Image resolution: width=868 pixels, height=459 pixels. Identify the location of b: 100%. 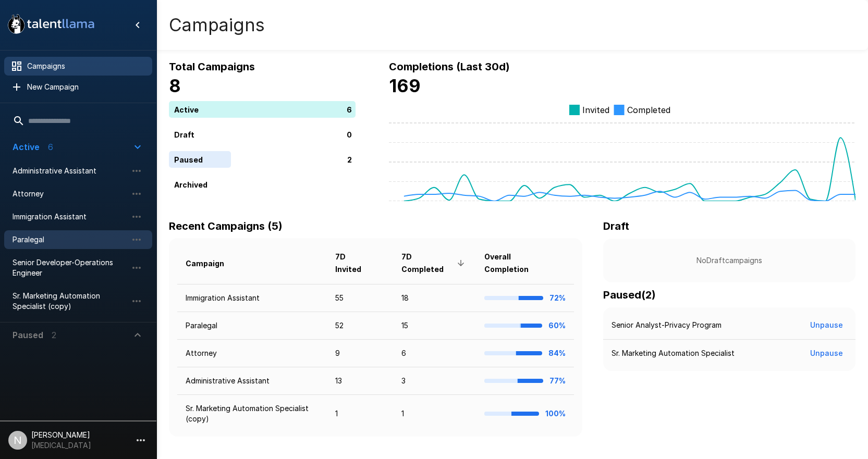
(556, 414).